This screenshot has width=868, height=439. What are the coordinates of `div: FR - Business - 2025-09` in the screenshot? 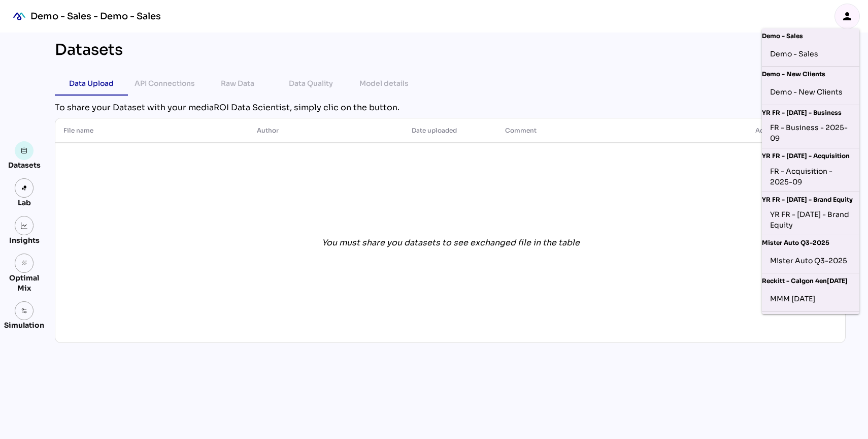 It's located at (811, 133).